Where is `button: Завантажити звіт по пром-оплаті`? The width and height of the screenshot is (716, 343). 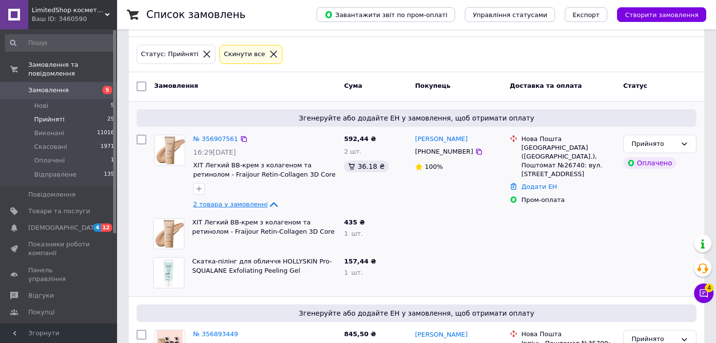 button: Завантажити звіт по пром-оплаті is located at coordinates (386, 15).